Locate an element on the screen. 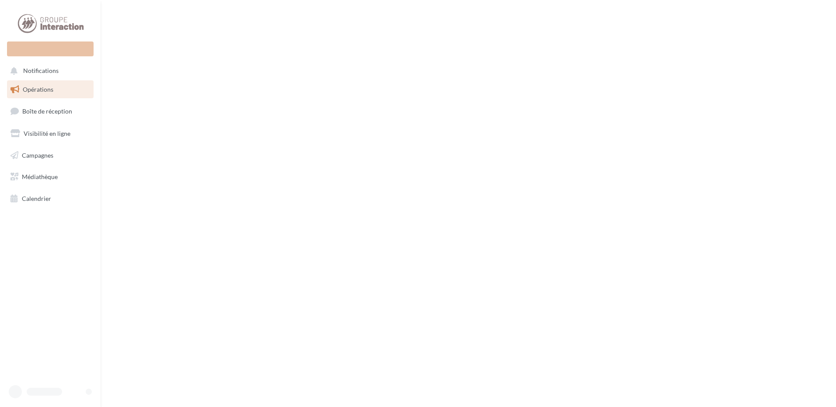 Image resolution: width=836 pixels, height=407 pixels. a: Boîte de réception is located at coordinates (50, 111).